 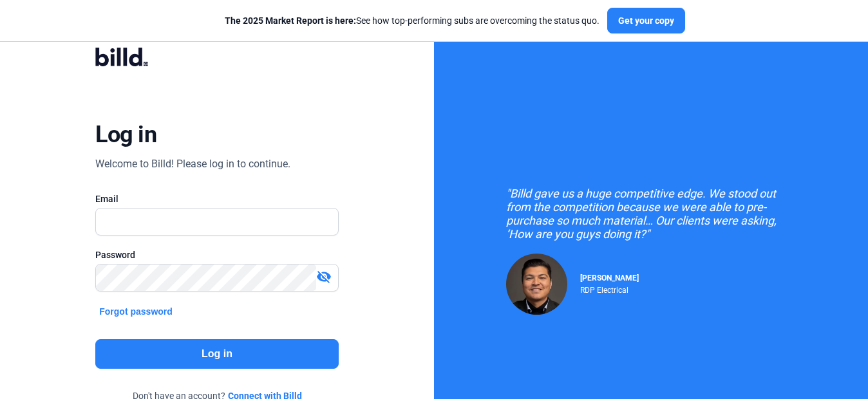 What do you see at coordinates (536, 284) in the screenshot?
I see `img: Raul Pacheco` at bounding box center [536, 284].